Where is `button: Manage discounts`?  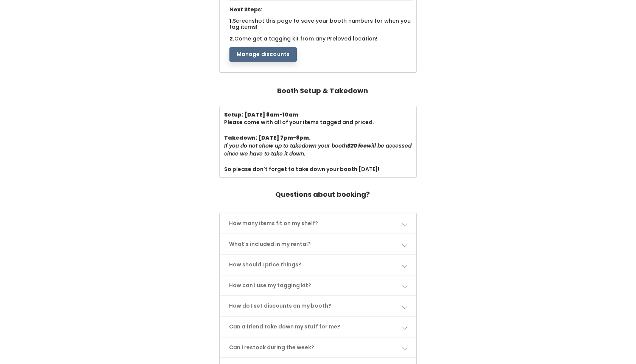 button: Manage discounts is located at coordinates (263, 55).